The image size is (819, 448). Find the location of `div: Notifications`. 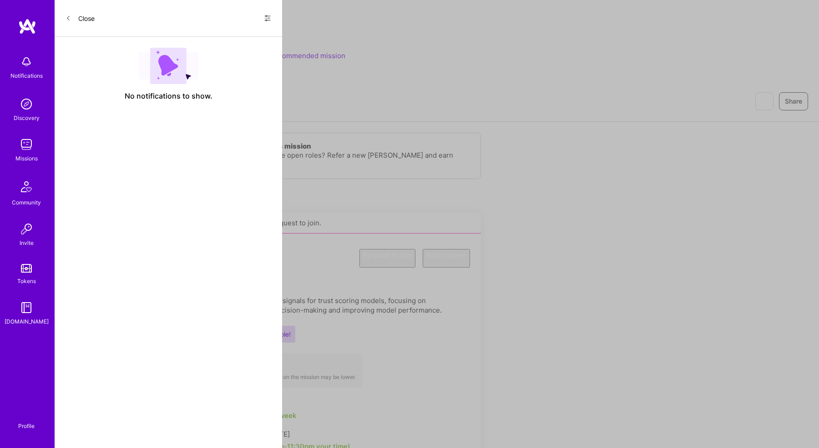

div: Notifications is located at coordinates (26, 76).